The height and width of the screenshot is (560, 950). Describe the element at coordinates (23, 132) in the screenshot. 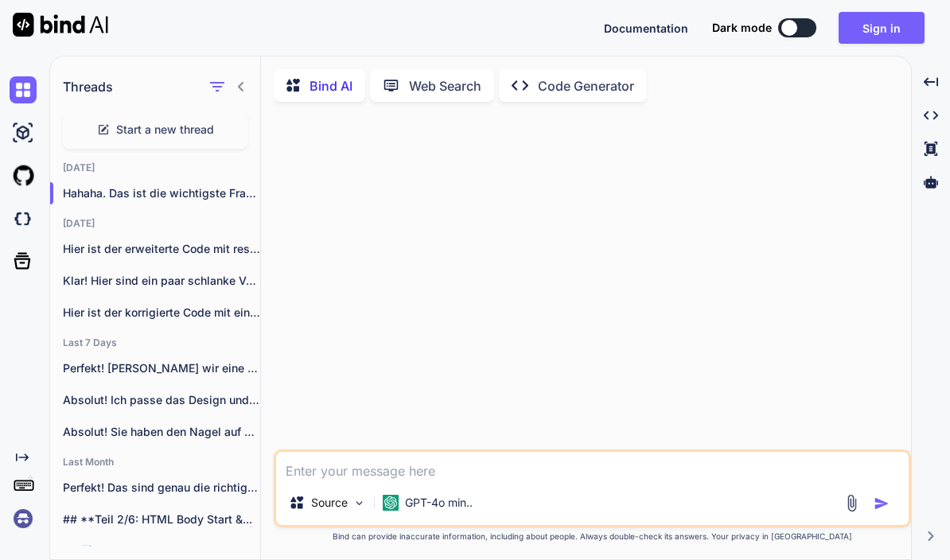

I see `img: ai-studio` at that location.